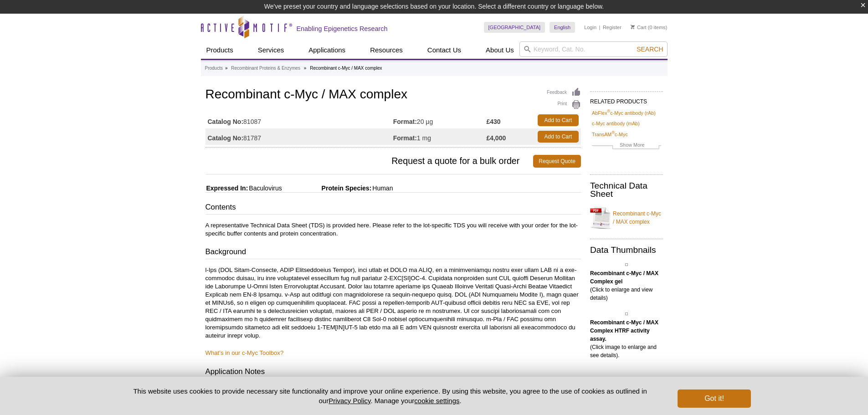  What do you see at coordinates (393, 208) in the screenshot?
I see `h3: Contents` at bounding box center [393, 208].